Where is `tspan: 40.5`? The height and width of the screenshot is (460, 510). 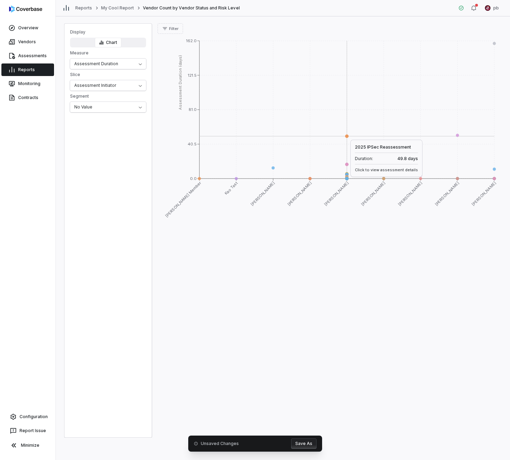 tspan: 40.5 is located at coordinates (192, 144).